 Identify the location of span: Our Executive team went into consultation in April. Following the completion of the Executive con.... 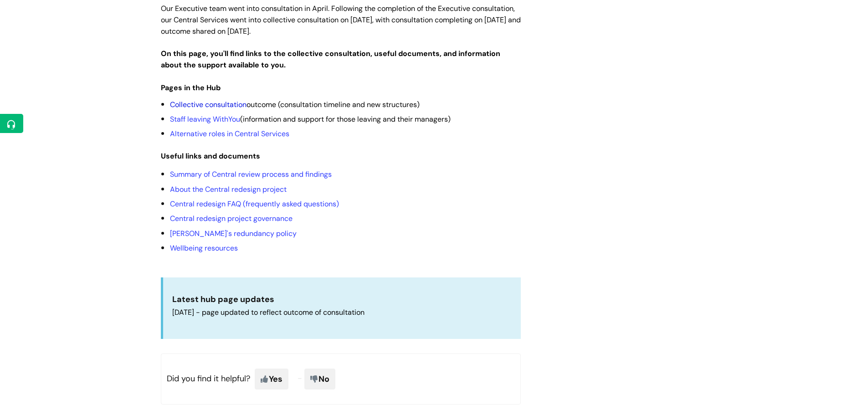
(341, 19).